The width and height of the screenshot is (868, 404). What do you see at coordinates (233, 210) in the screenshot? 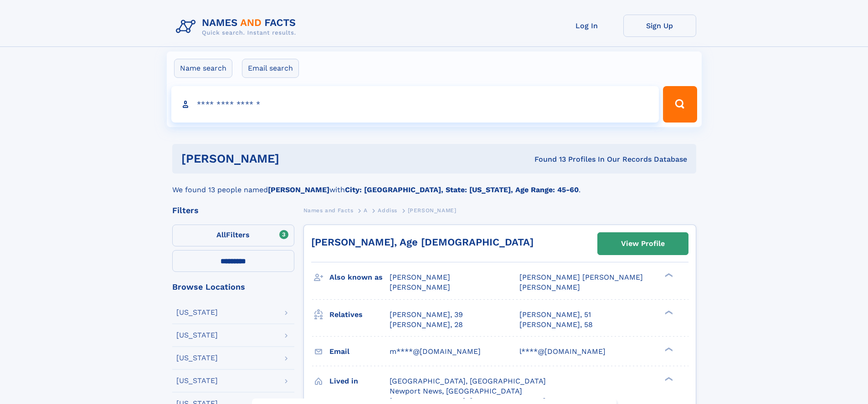
I see `div: Filters` at bounding box center [233, 210].